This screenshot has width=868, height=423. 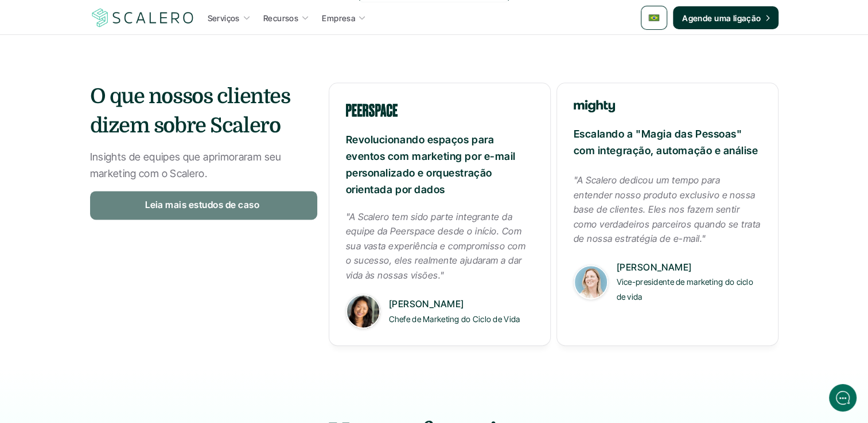 What do you see at coordinates (106, 163) in the screenshot?
I see `span: New conversation` at bounding box center [106, 163].